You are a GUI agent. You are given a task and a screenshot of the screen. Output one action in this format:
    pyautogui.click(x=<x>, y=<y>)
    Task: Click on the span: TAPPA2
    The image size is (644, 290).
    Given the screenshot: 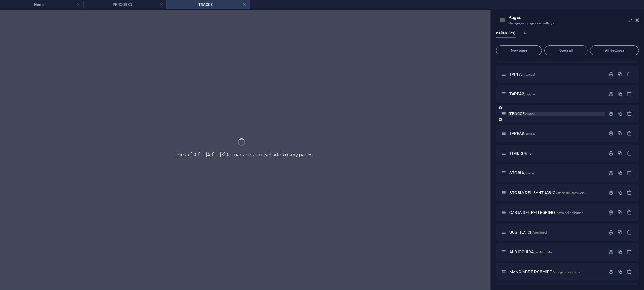 What is the action you would take?
    pyautogui.click(x=523, y=93)
    